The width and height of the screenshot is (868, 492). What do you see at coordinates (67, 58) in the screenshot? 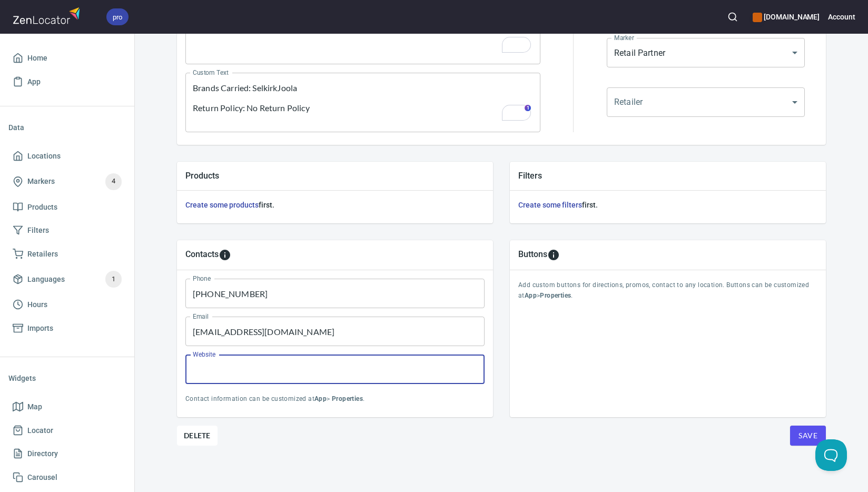
I see `a: Home` at bounding box center [67, 58].